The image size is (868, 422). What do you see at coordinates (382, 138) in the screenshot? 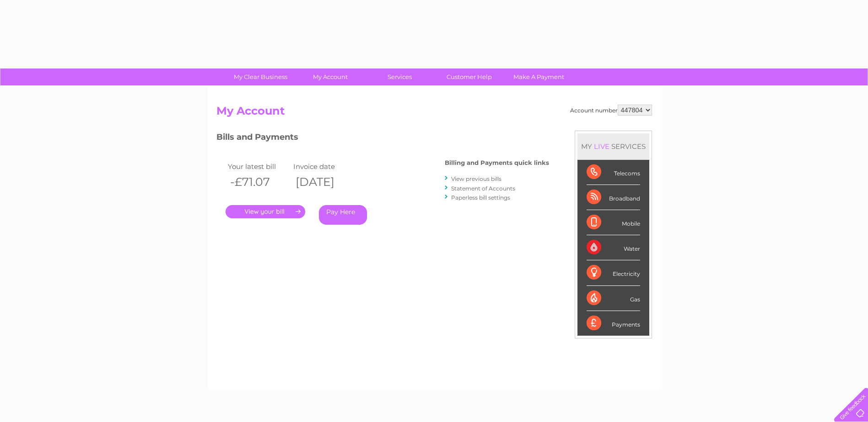
I see `h3: Bills and Payments` at bounding box center [382, 138].